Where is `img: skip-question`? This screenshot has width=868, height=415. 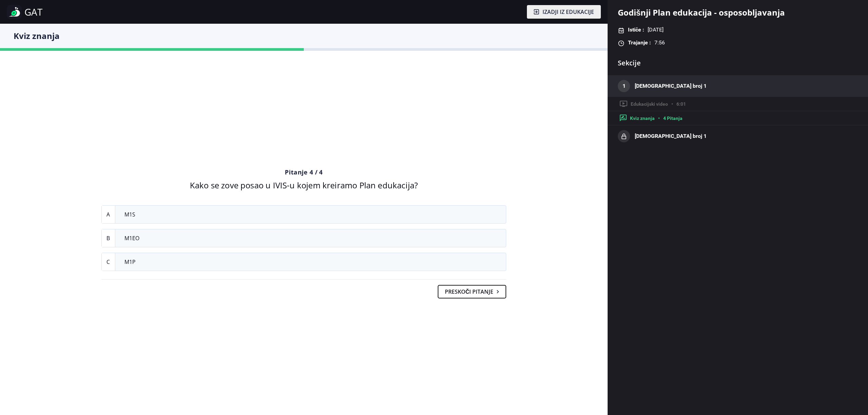 img: skip-question is located at coordinates (498, 292).